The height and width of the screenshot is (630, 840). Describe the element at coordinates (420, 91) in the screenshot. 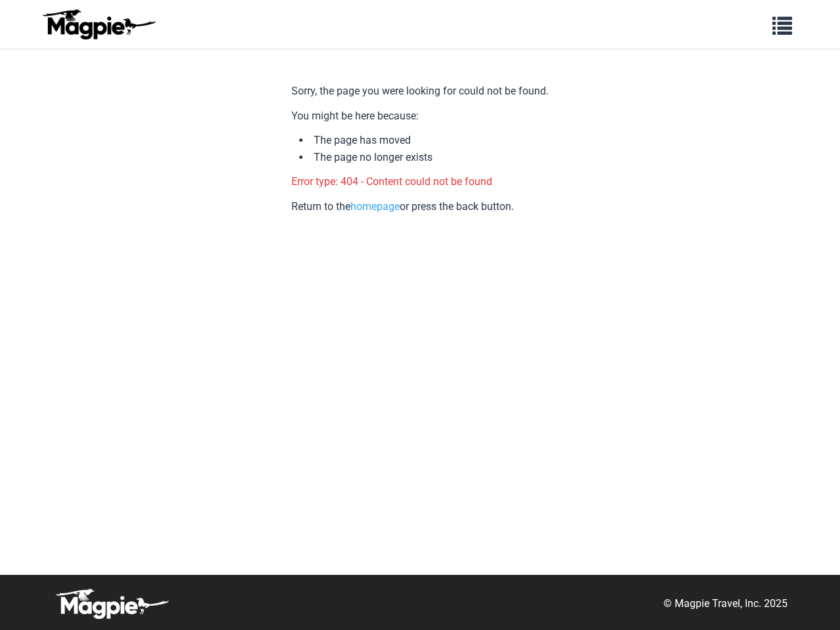

I see `p: Sorry, the page you were looking for could not be found.` at that location.